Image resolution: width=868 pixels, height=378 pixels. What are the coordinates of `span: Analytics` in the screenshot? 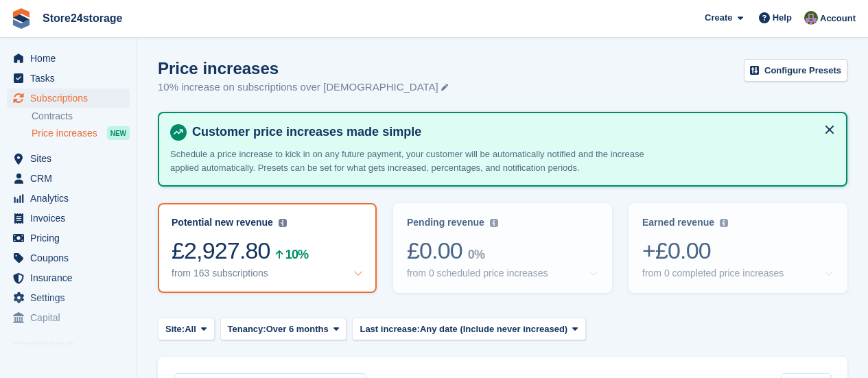 It's located at (72, 198).